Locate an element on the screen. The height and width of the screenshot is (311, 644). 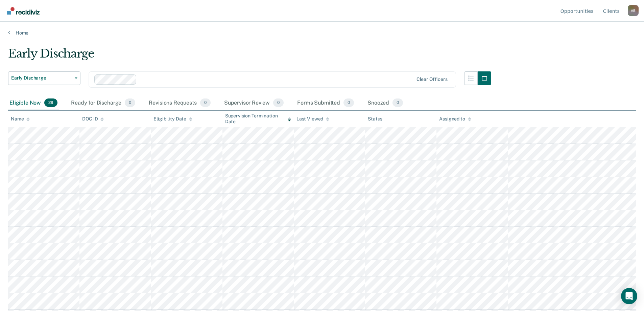
div: Snoozed0 is located at coordinates (385, 103).